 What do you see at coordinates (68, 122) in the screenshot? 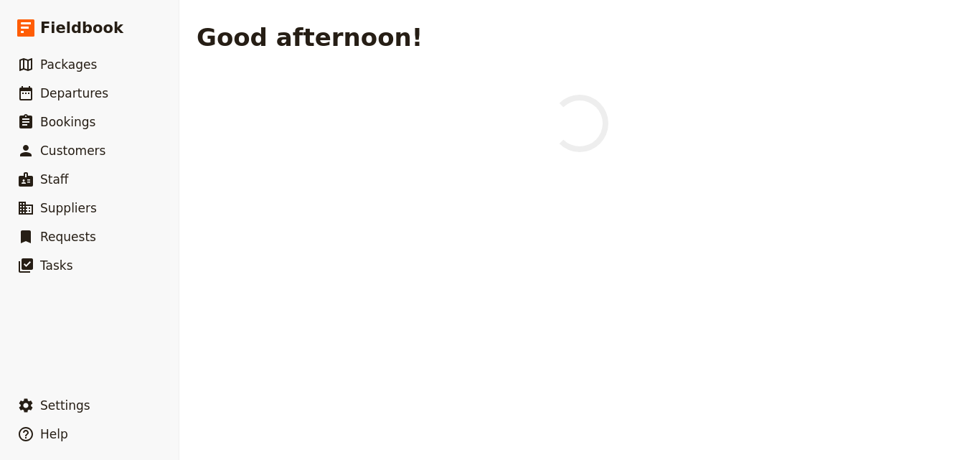
I see `span: Bookings` at bounding box center [68, 122].